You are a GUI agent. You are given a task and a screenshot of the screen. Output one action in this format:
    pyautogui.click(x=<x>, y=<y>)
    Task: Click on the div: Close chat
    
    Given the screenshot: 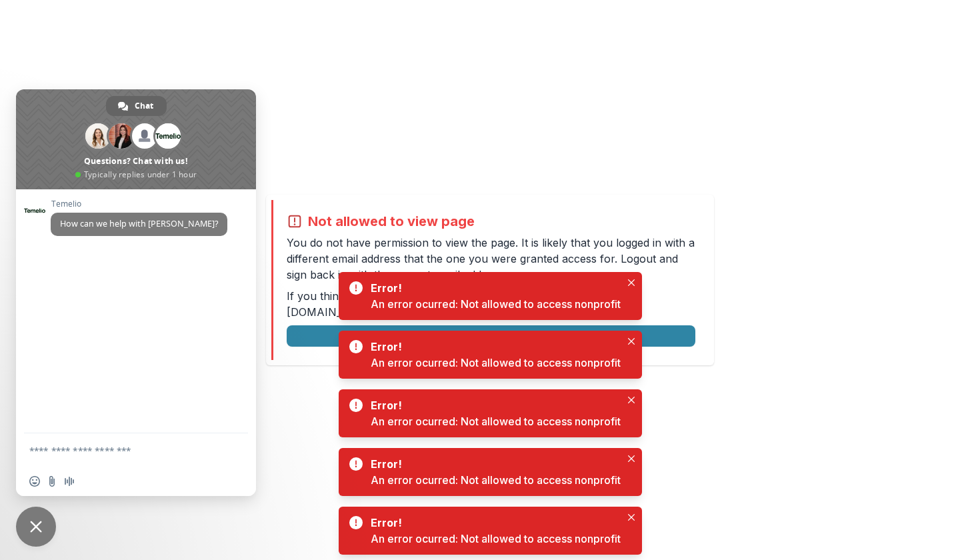 What is the action you would take?
    pyautogui.click(x=36, y=526)
    